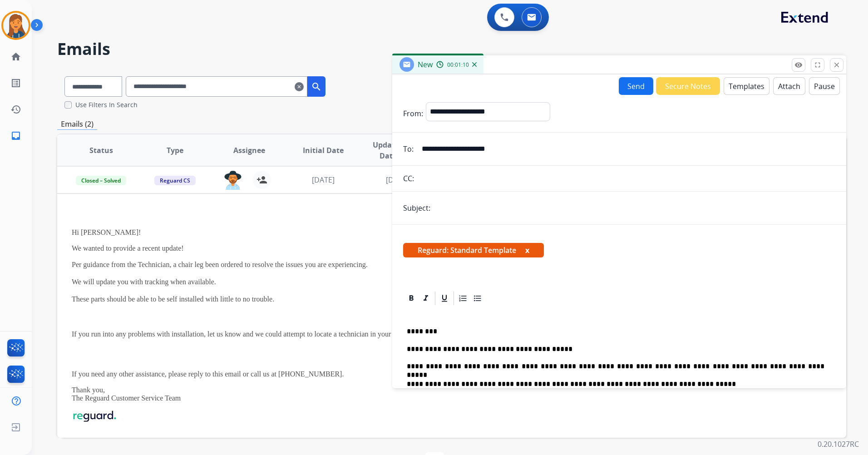 The width and height of the screenshot is (868, 455). Describe the element at coordinates (463, 298) in the screenshot. I see `div: Ordered List` at that location.